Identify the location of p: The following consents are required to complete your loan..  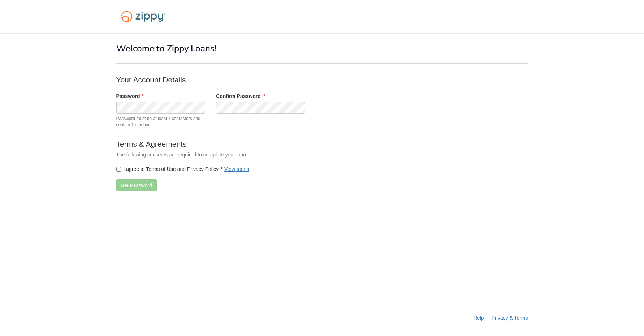
(261, 155).